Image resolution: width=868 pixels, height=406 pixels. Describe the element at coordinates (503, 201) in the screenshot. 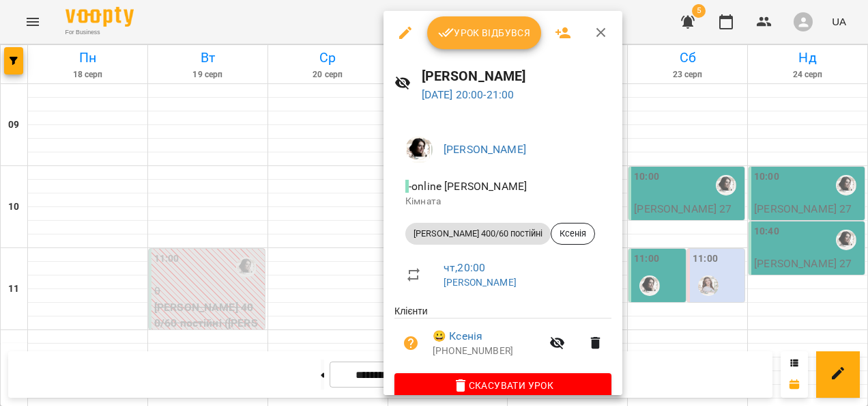

I see `p: Кімната` at that location.